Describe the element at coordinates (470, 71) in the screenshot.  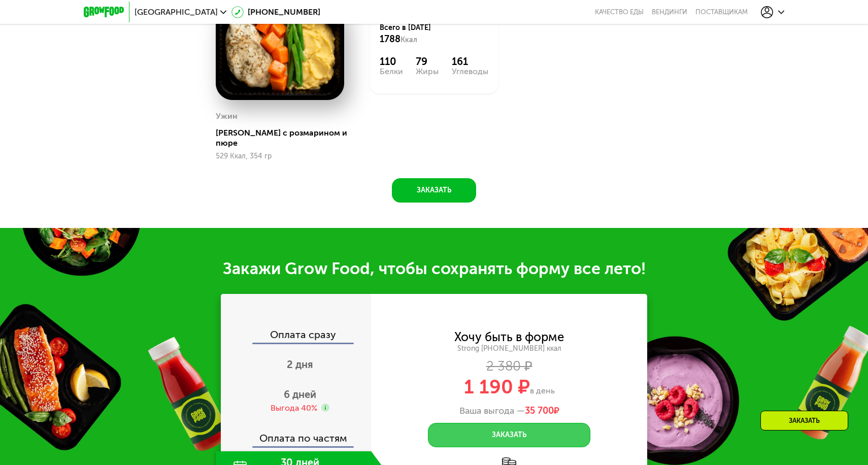
I see `div: Углеводы` at that location.